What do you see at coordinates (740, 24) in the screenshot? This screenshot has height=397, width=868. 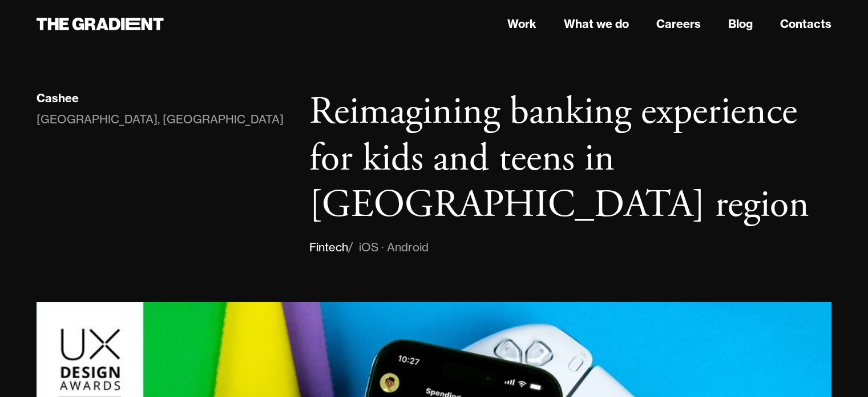 I see `a: Blog` at bounding box center [740, 24].